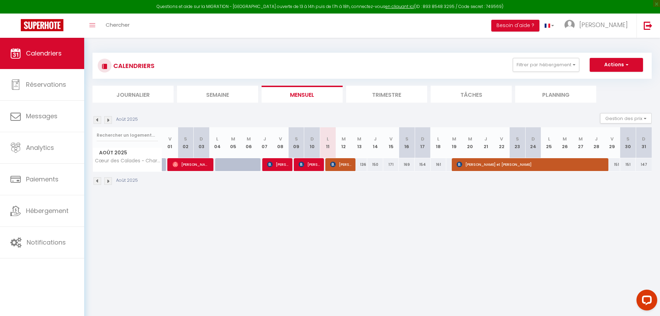 This screenshot has height=316, width=660. What do you see at coordinates (133, 94) in the screenshot?
I see `li: Journalier` at bounding box center [133, 94].